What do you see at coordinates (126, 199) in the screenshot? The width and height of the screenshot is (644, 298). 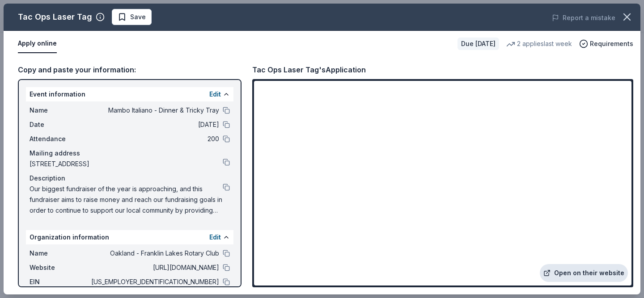 I see `span: Our biggest fundraiser of the year is approaching, and this fundraiser aims to raise money and re...` at bounding box center [126, 199].